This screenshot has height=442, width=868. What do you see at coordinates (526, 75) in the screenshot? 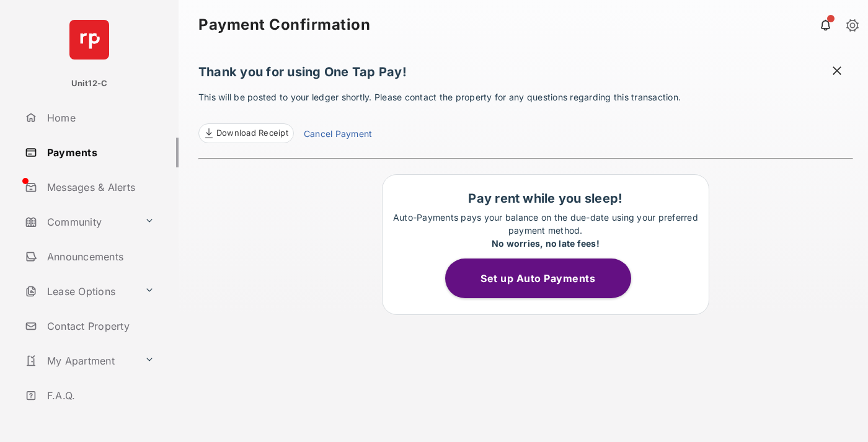
I see `h1: Thank you for using One Tap Pay!` at bounding box center [526, 75].